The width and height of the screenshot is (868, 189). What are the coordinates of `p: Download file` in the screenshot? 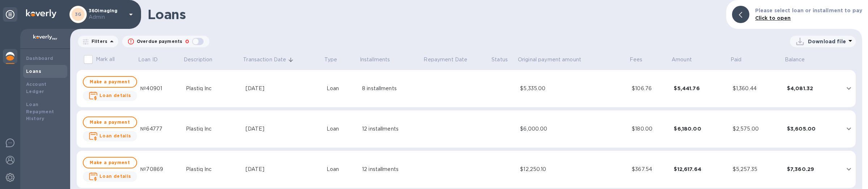 It's located at (827, 41).